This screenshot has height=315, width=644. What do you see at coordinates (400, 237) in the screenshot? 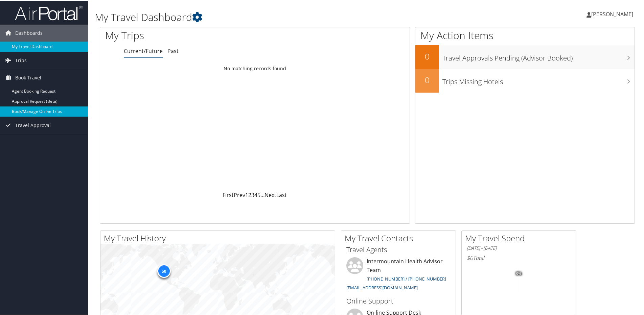
I see `h2: My Travel Contacts` at bounding box center [400, 237].